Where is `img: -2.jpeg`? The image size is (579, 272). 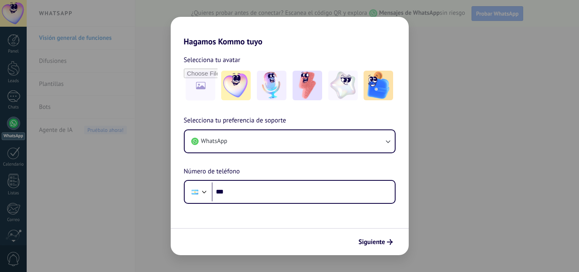
img: -2.jpeg is located at coordinates (272, 85).